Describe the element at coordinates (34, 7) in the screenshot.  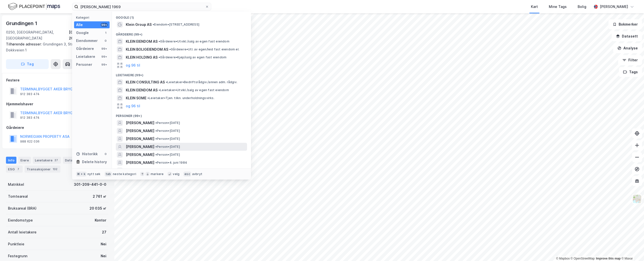
I see `img: logo.f888ab2527a4732fd821a326f86c7f29.svg` at that location.